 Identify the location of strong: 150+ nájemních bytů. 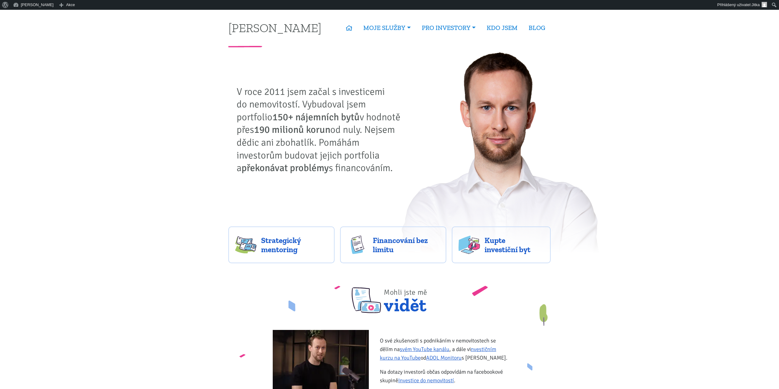
(316, 117).